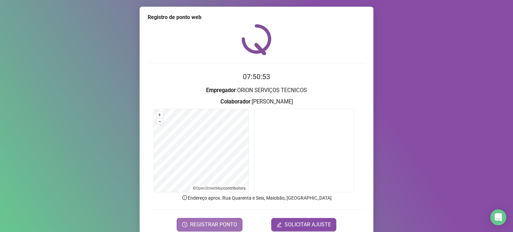  What do you see at coordinates (235, 101) in the screenshot?
I see `strong: Colaborador` at bounding box center [235, 101].